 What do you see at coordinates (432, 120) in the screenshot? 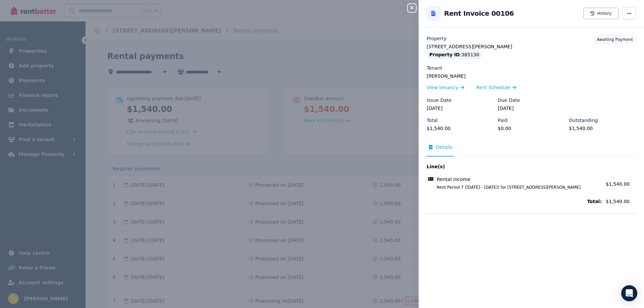
I see `label: Total` at bounding box center [432, 120].